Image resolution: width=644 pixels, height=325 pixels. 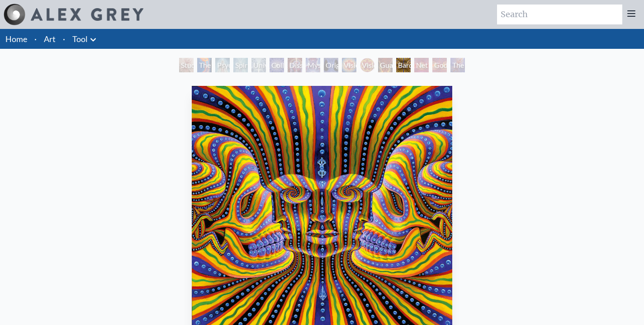 I want to click on a: Home, so click(x=16, y=39).